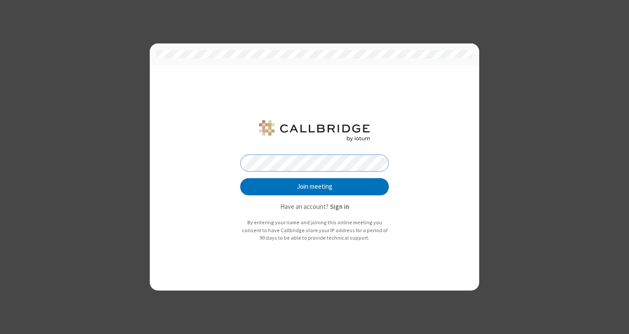 Image resolution: width=629 pixels, height=334 pixels. Describe the element at coordinates (315, 131) in the screenshot. I see `img: jay-testing` at that location.